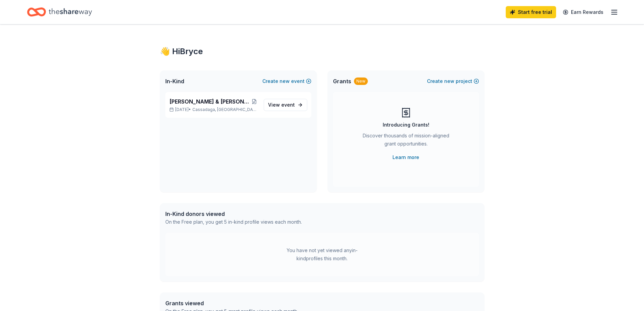 The image size is (644, 311). What do you see at coordinates (453, 81) in the screenshot?
I see `button: Createnewproject` at bounding box center [453, 81].